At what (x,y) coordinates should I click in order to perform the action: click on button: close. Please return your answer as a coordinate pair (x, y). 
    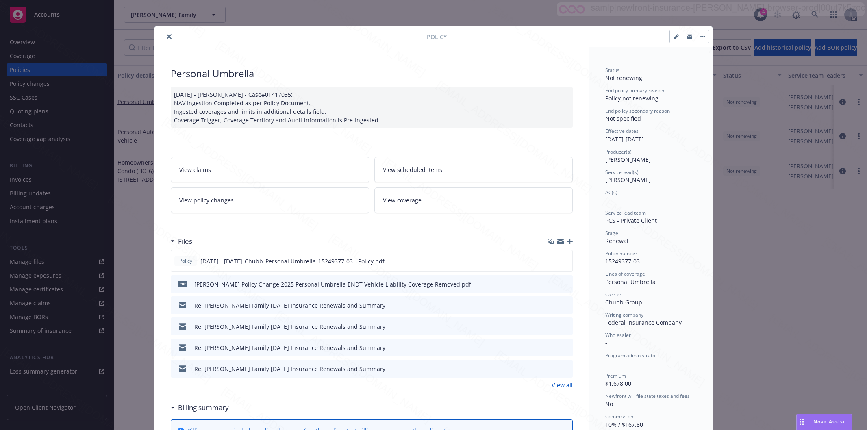
    Looking at the image, I should click on (169, 37).